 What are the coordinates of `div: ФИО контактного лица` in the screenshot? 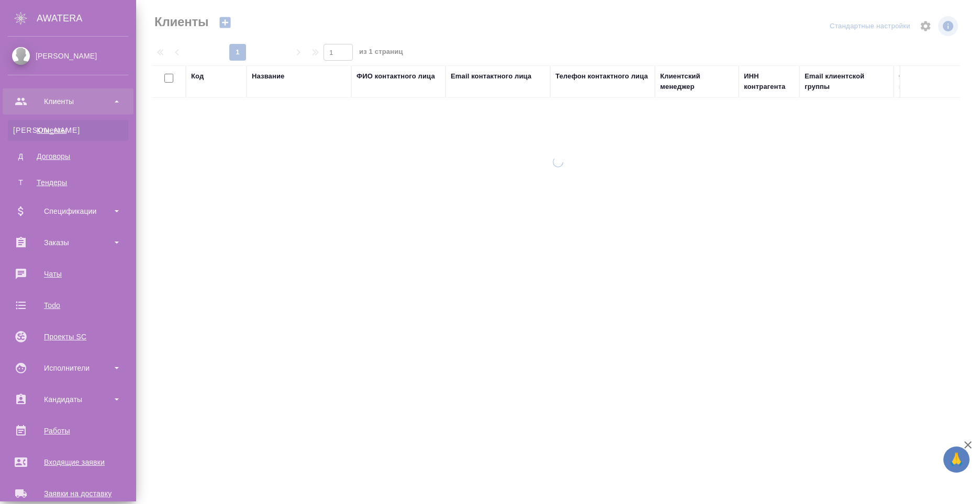 It's located at (396, 76).